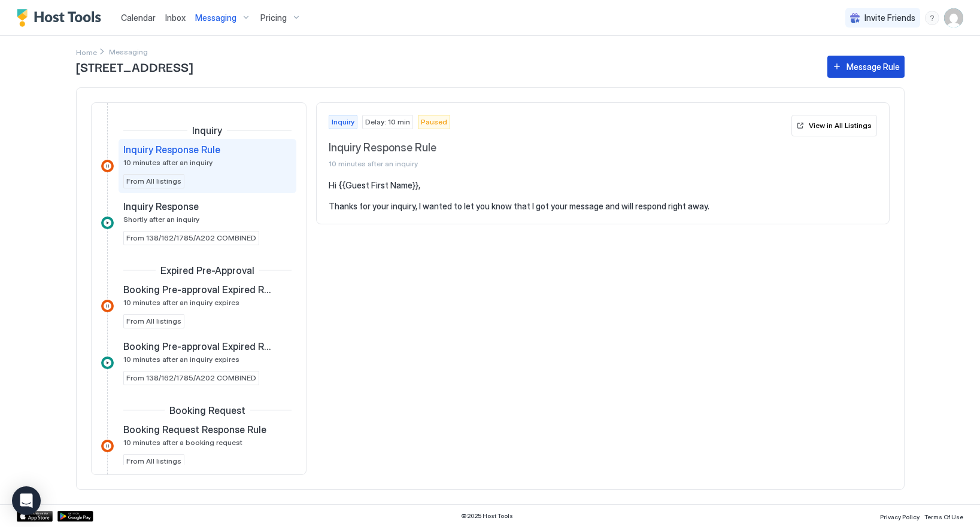  I want to click on span: Breadcrumb, so click(128, 52).